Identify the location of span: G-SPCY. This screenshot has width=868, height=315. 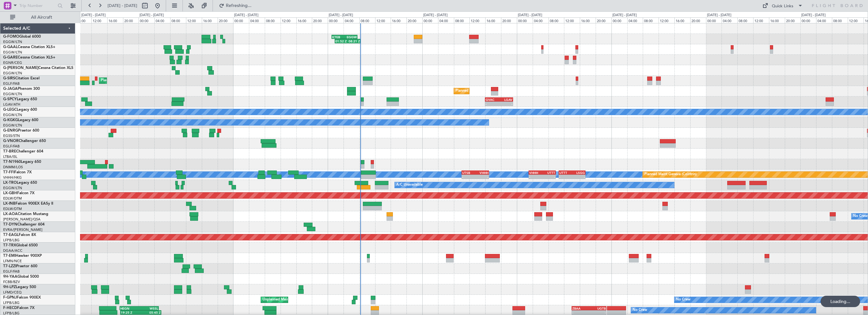
(10, 99).